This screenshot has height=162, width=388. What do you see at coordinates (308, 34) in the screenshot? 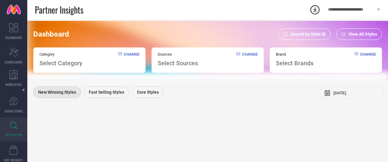
I see `span: Search by Style ID` at bounding box center [308, 34].